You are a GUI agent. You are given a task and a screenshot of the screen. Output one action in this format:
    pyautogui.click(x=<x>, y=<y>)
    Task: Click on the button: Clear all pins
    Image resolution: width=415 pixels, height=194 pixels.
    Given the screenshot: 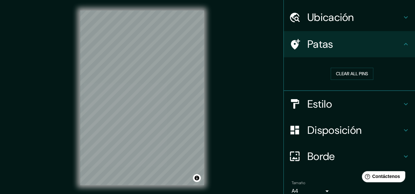 What is the action you would take?
    pyautogui.click(x=352, y=74)
    